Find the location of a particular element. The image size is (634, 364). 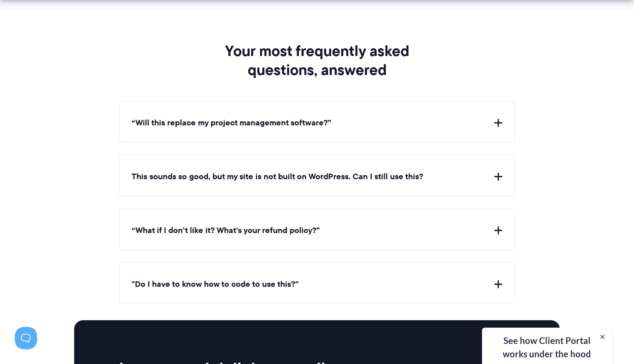

h2: Your most frequently asked questions, answered is located at coordinates (317, 60).